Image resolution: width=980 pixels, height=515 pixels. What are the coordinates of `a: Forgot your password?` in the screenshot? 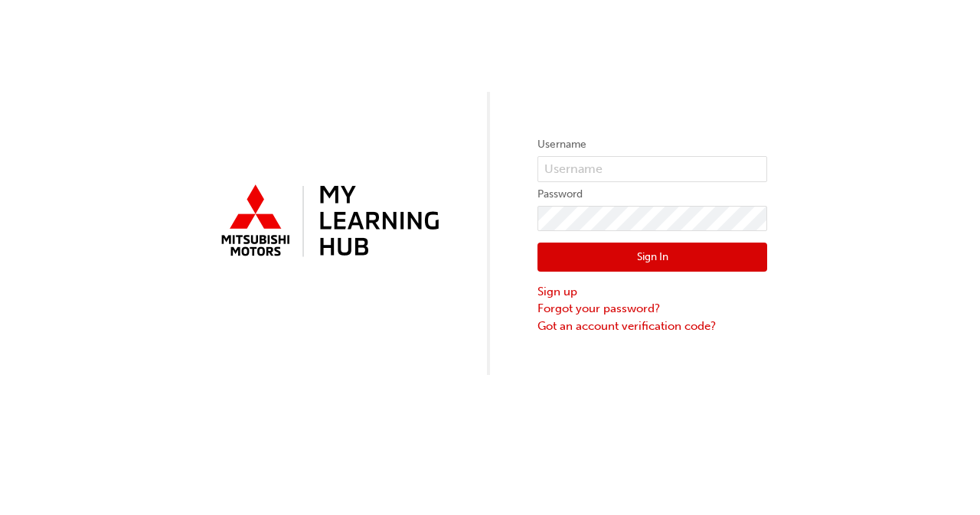 It's located at (652, 308).